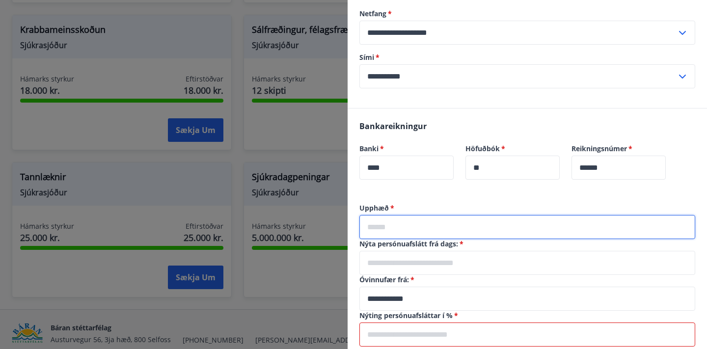  Describe the element at coordinates (527, 208) in the screenshot. I see `label: Upphæð` at that location.